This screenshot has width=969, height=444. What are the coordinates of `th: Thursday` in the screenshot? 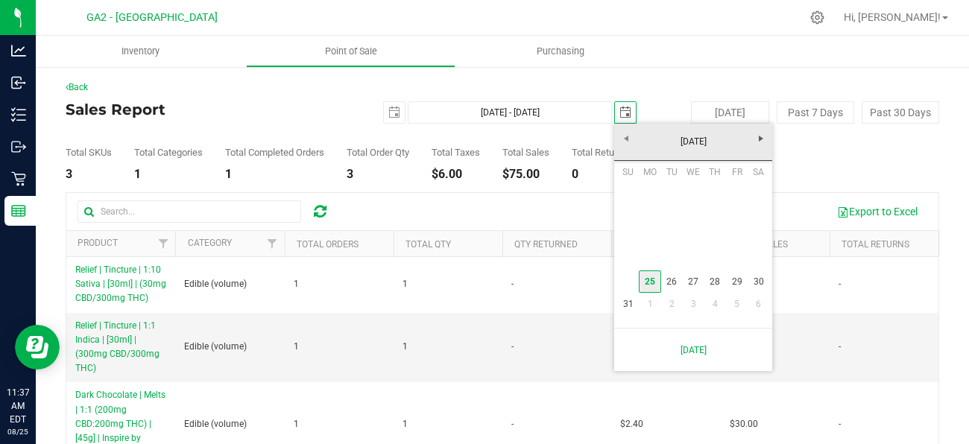 It's located at (715, 172).